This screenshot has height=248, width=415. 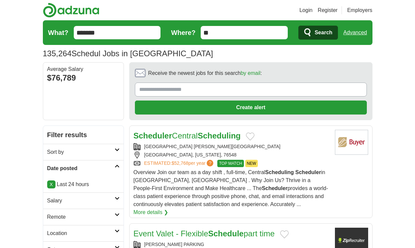 I want to click on span: $52,768, so click(x=180, y=163).